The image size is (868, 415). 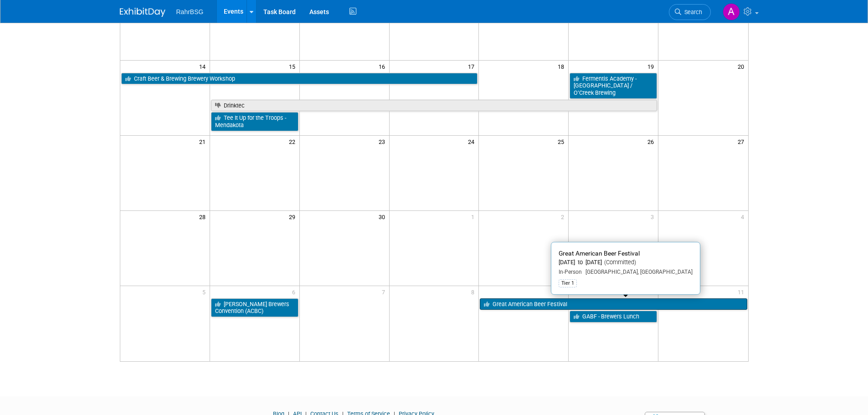 I want to click on span: 2, so click(x=564, y=216).